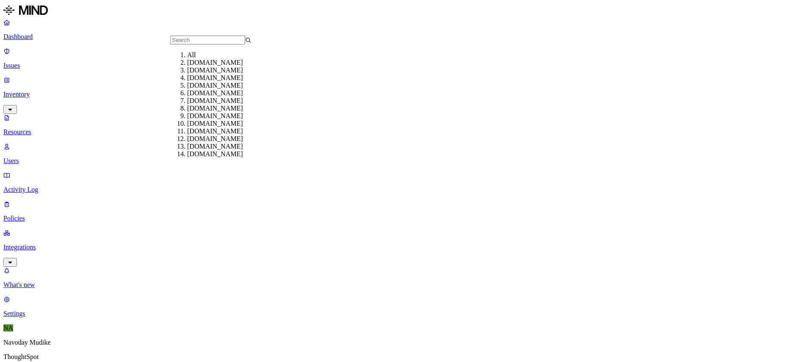  What do you see at coordinates (228, 55) in the screenshot?
I see `div: All` at bounding box center [228, 55].